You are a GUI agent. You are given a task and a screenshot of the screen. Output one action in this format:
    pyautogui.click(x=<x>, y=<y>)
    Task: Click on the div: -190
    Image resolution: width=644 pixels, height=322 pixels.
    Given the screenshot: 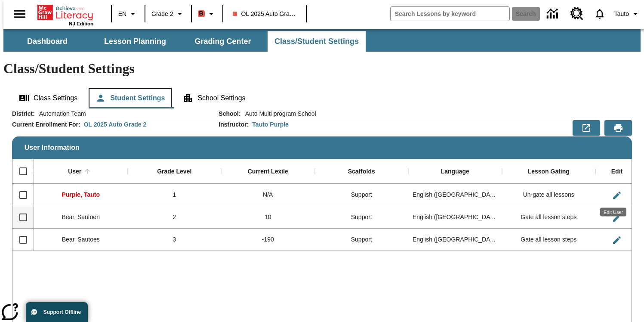 What is the action you would take?
    pyautogui.click(x=268, y=240)
    